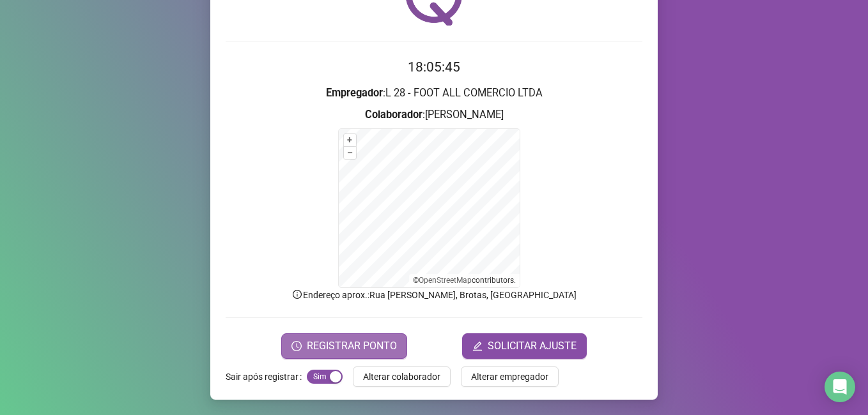  I want to click on span: info-circle, so click(297, 295).